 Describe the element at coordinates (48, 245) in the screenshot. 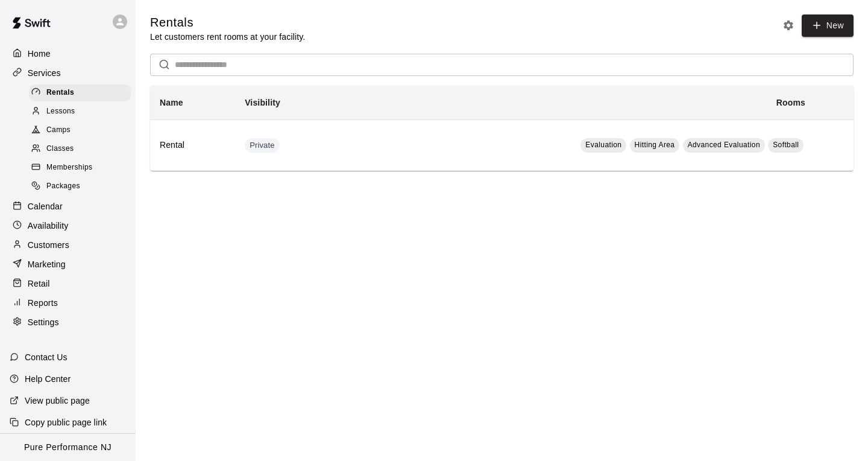

I see `p: Customers` at that location.